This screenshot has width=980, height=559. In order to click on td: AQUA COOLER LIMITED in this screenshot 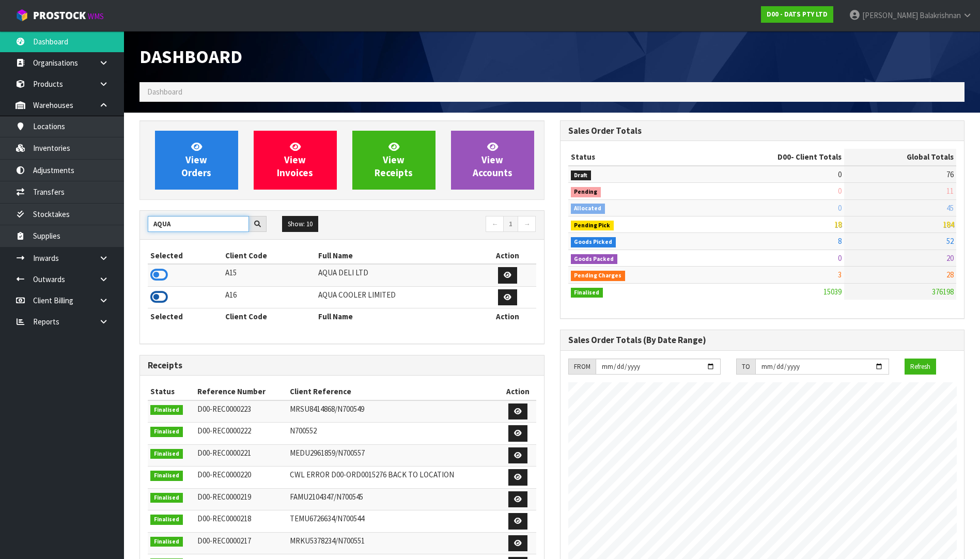, I will do `click(397, 297)`.